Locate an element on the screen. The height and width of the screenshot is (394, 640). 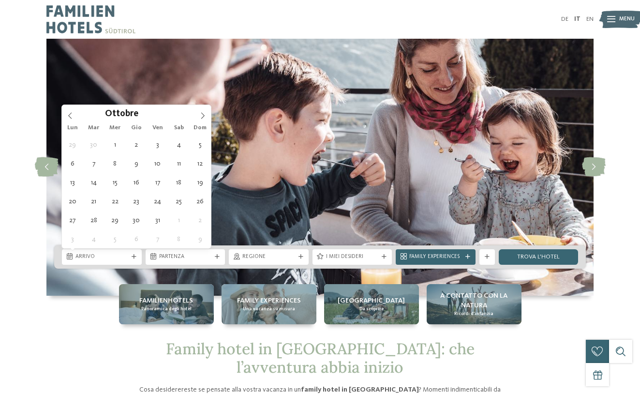
span: Mer is located at coordinates (115, 128).